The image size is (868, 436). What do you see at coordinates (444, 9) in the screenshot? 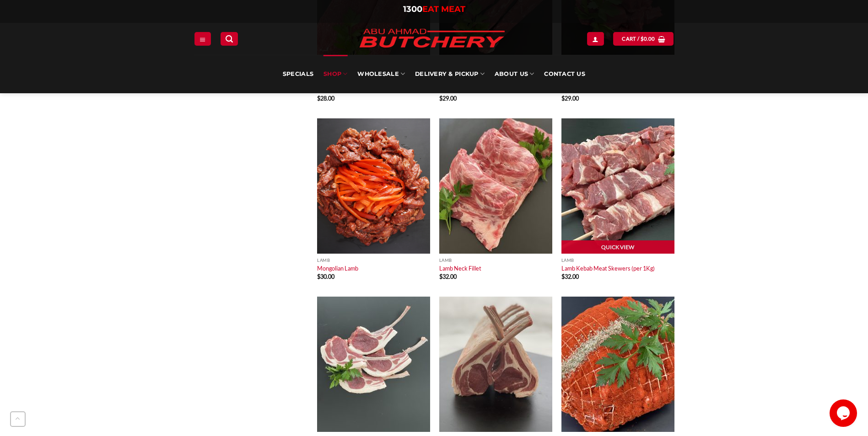
I see `span: EAT MEAT` at bounding box center [444, 9].